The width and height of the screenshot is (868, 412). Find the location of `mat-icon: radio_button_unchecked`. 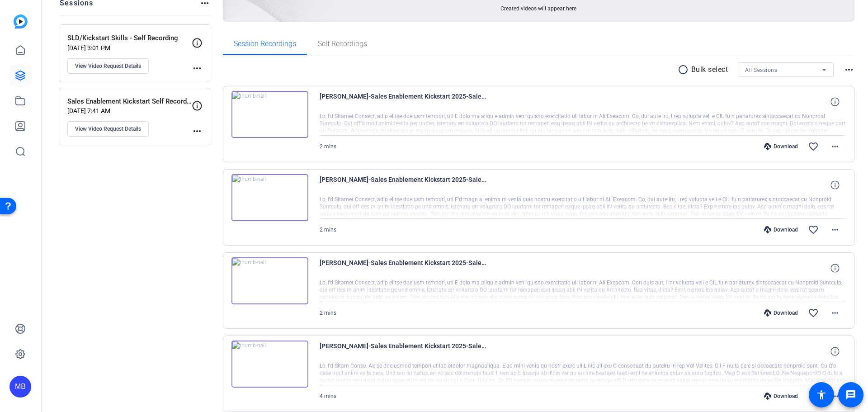

mat-icon: radio_button_unchecked is located at coordinates (684, 69).